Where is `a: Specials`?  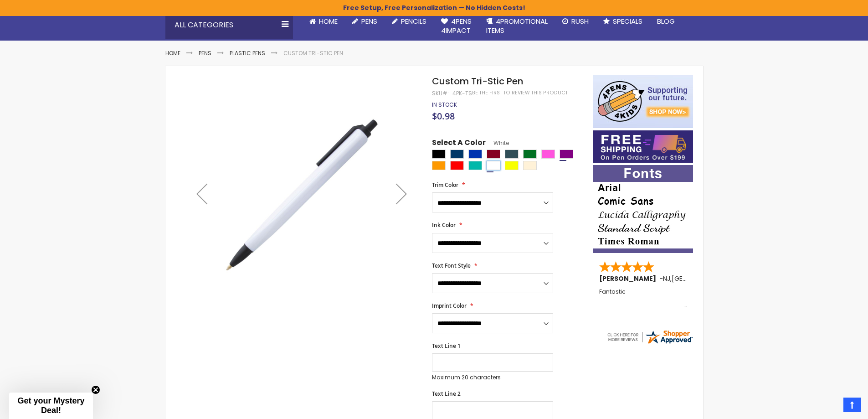 a: Specials is located at coordinates (623, 22).